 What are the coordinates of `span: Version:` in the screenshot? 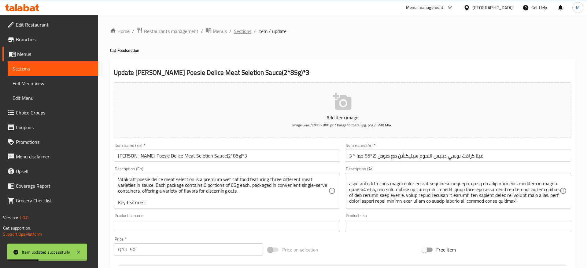 It's located at (10, 218).